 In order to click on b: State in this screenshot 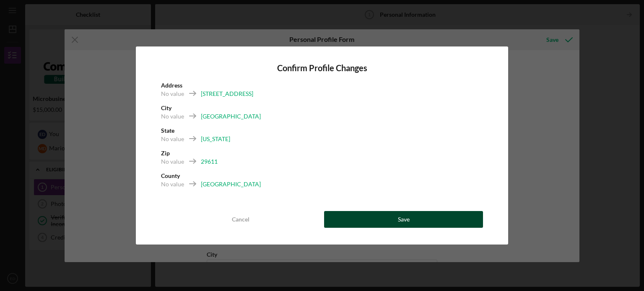, I will do `click(168, 130)`.